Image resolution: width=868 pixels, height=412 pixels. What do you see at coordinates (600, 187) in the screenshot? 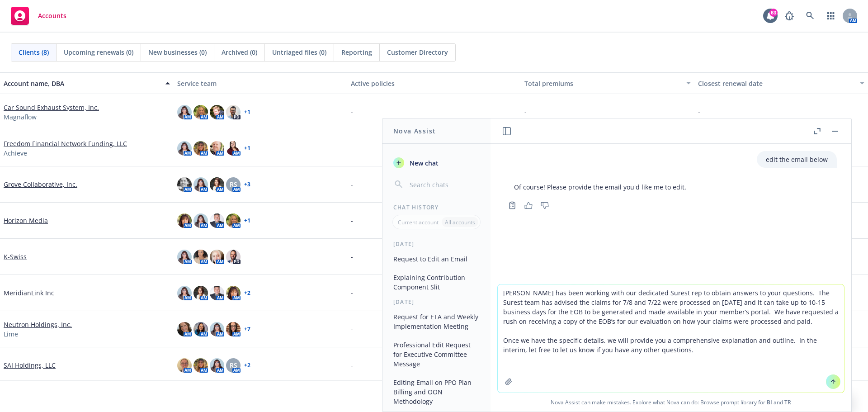
I see `p: Of course! Please provide the email you'd like me to edit.` at bounding box center [600, 187].